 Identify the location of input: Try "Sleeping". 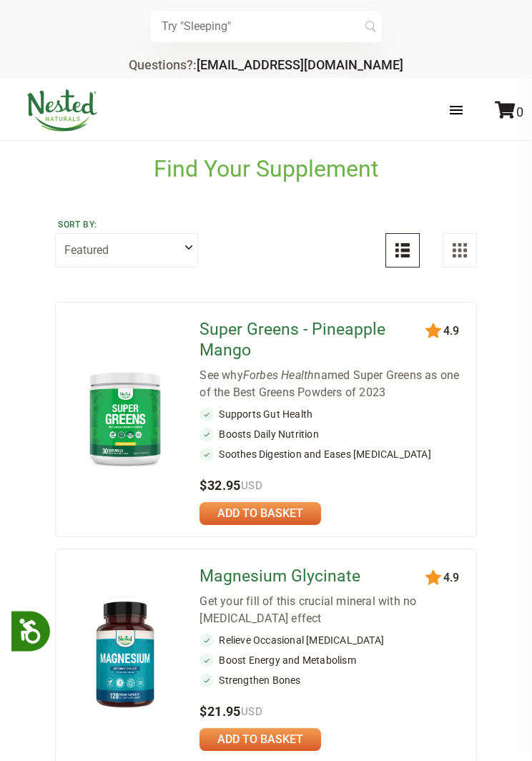
(266, 26).